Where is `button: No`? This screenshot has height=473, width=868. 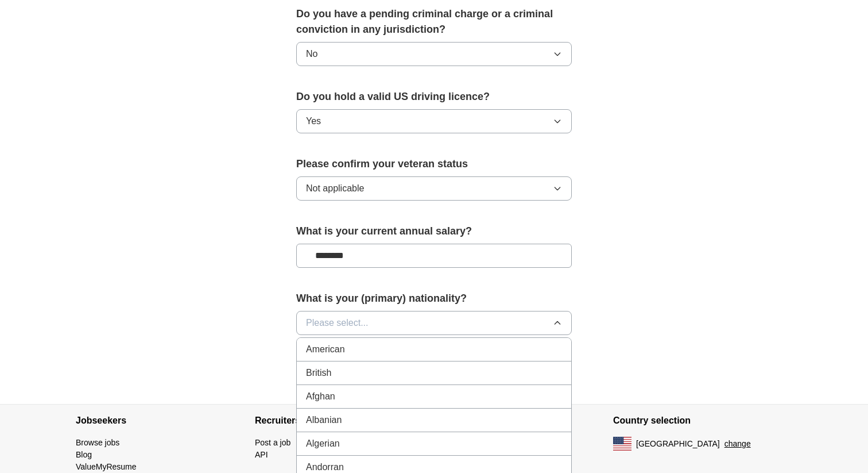
button: No is located at coordinates (434, 54).